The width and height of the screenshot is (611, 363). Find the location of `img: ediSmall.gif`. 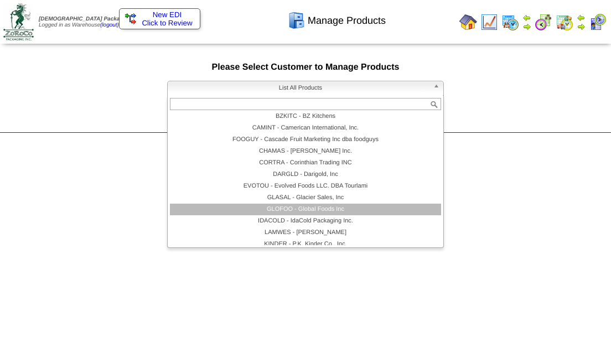

img: ediSmall.gif is located at coordinates (131, 19).